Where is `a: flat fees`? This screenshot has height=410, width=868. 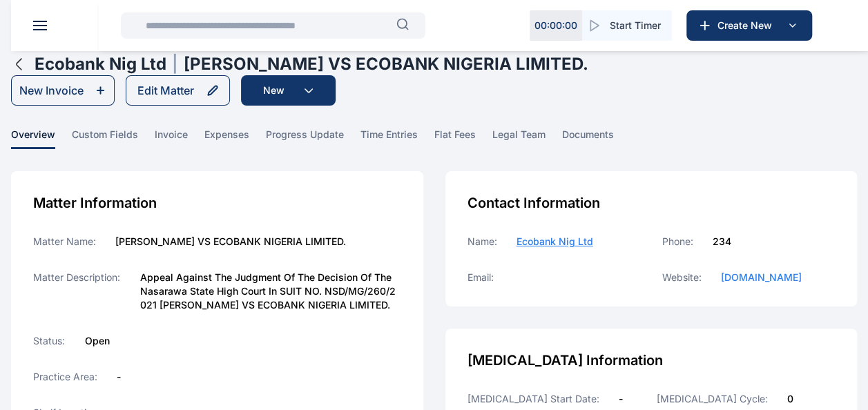 a: flat fees is located at coordinates (463, 138).